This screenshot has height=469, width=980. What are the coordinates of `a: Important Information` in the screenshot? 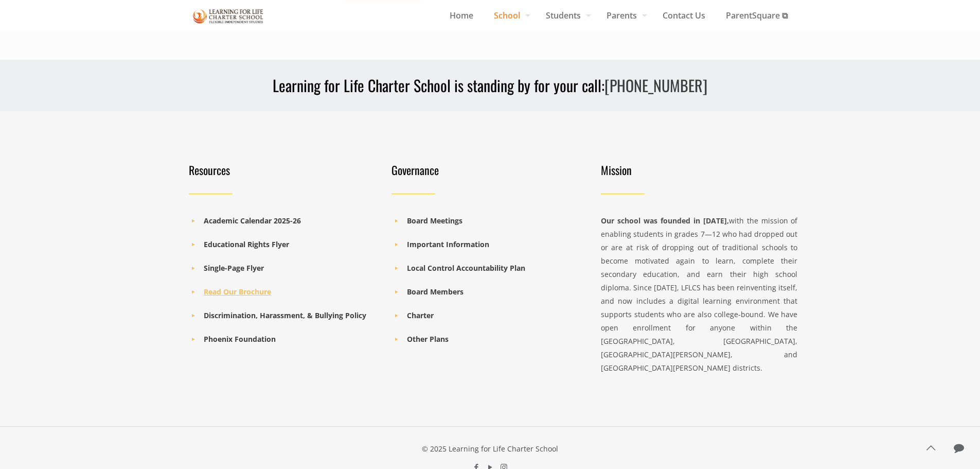 It's located at (448, 244).